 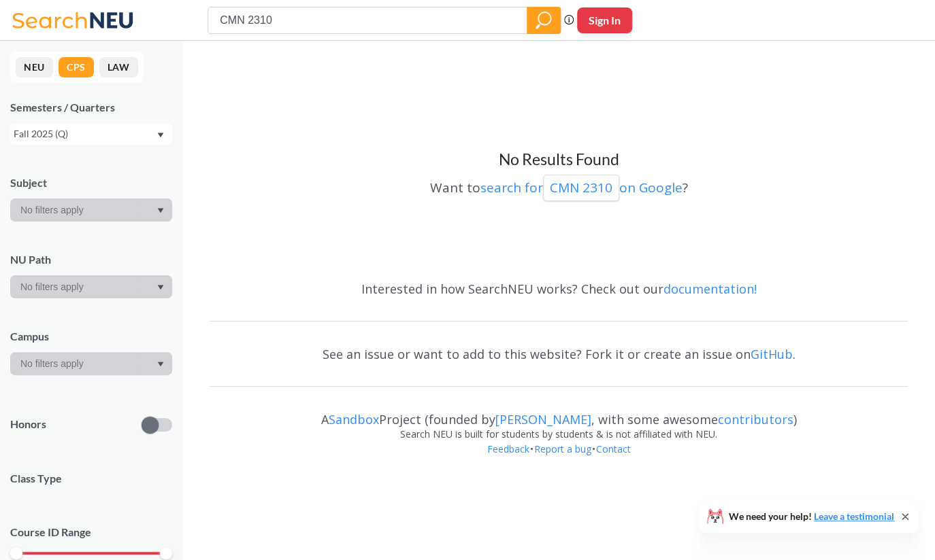 What do you see at coordinates (755, 420) in the screenshot?
I see `a: contributors` at bounding box center [755, 420].